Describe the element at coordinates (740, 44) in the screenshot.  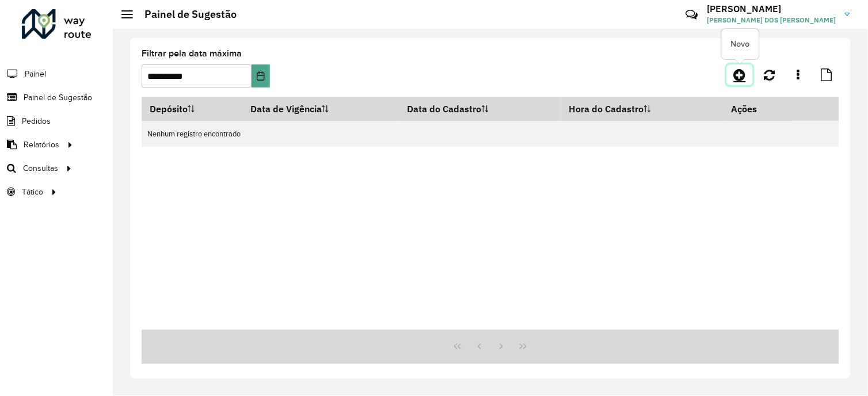
I see `div: Novo` at that location.